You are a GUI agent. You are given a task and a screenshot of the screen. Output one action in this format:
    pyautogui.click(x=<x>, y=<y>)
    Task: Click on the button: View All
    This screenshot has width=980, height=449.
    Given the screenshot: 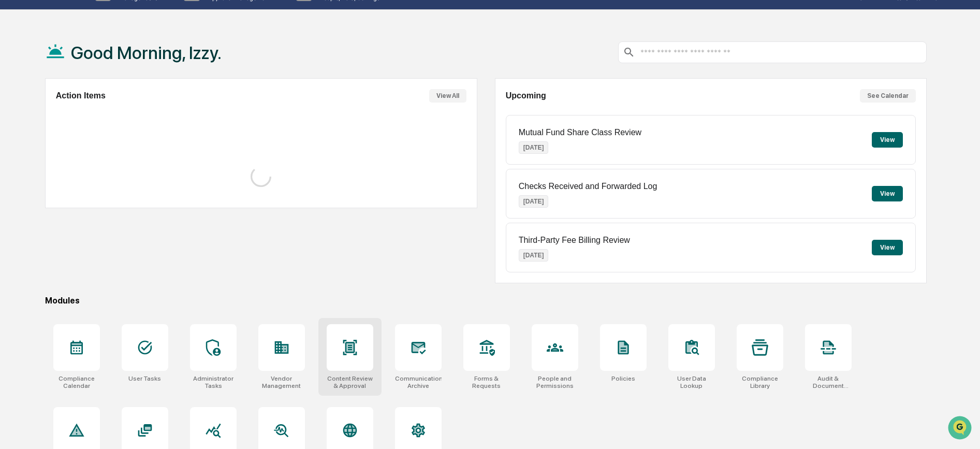 What is the action you would take?
    pyautogui.click(x=448, y=96)
    